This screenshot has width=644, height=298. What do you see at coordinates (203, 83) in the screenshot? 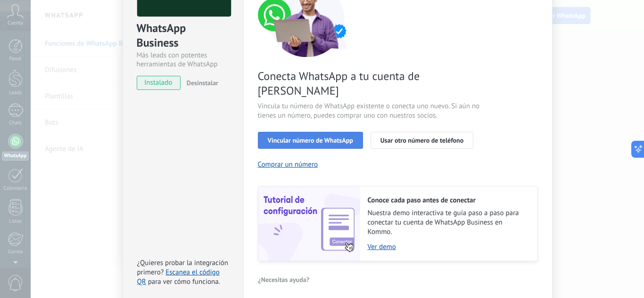
I see `span: Desinstalar` at bounding box center [203, 83].